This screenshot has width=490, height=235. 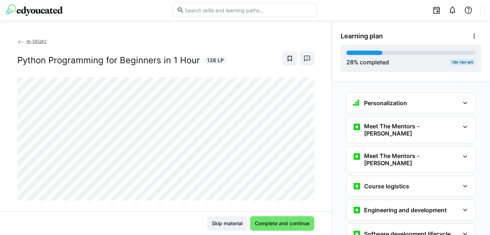 What do you see at coordinates (350, 62) in the screenshot?
I see `span: 28` at bounding box center [350, 62].